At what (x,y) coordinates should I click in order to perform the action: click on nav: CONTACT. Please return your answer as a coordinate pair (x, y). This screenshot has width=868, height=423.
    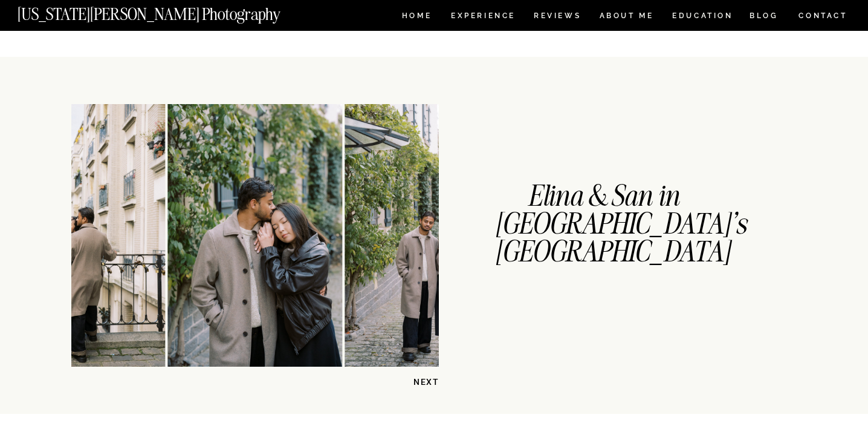
    Looking at the image, I should click on (822, 16).